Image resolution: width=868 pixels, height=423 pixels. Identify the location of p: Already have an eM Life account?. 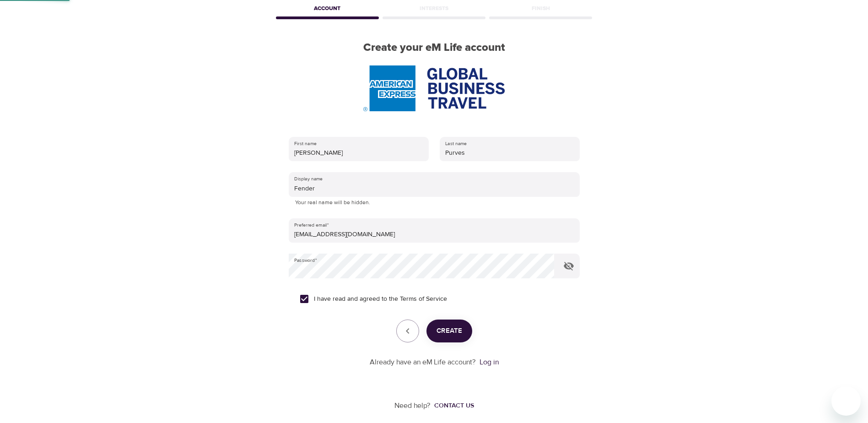
(423, 362).